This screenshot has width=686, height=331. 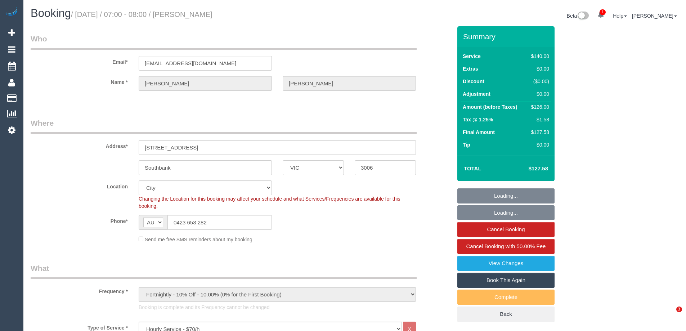 What do you see at coordinates (385, 167) in the screenshot?
I see `input: Post Code*` at bounding box center [385, 167].